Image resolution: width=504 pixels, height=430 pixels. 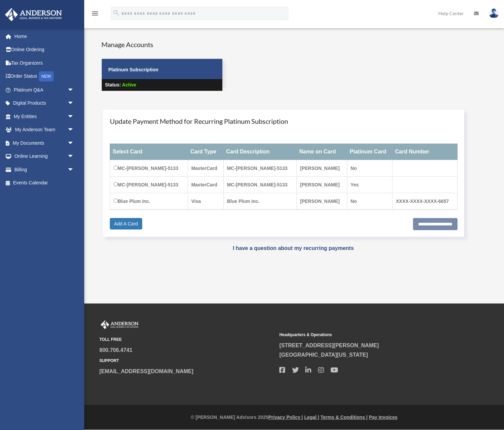 What do you see at coordinates (44, 170) in the screenshot?
I see `a: Billingarrow_drop_down` at bounding box center [44, 170].